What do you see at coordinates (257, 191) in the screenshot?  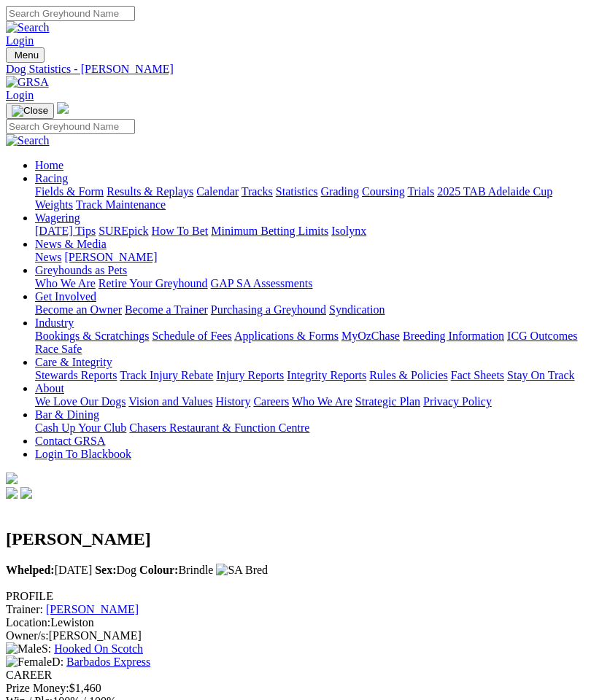 I see `a: Tracks` at bounding box center [257, 191].